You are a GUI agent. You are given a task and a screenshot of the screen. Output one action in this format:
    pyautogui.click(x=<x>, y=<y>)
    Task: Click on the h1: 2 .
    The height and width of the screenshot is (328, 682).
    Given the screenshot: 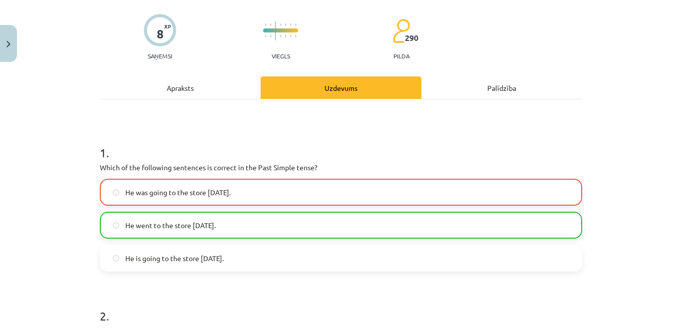 What is the action you would take?
    pyautogui.click(x=341, y=307)
    